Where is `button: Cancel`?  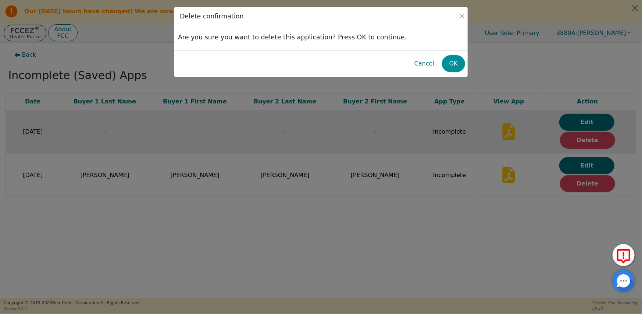
button: Cancel is located at coordinates (425, 64).